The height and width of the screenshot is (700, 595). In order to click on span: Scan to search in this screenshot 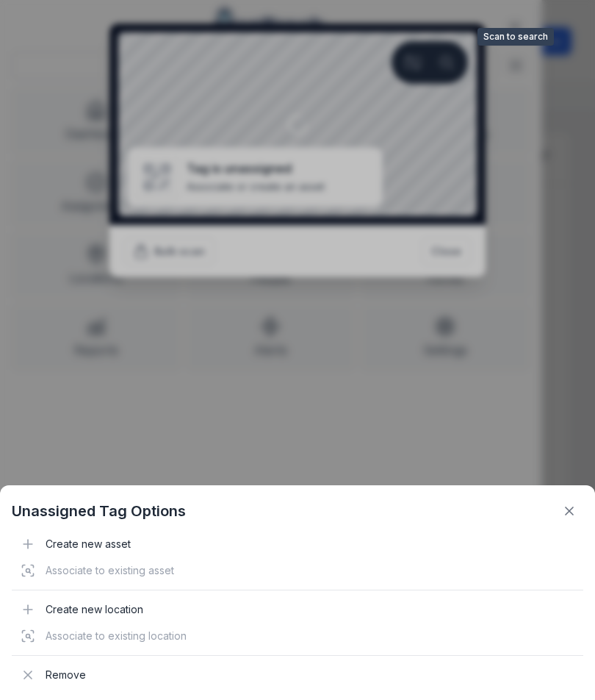, I will do `click(516, 36)`.